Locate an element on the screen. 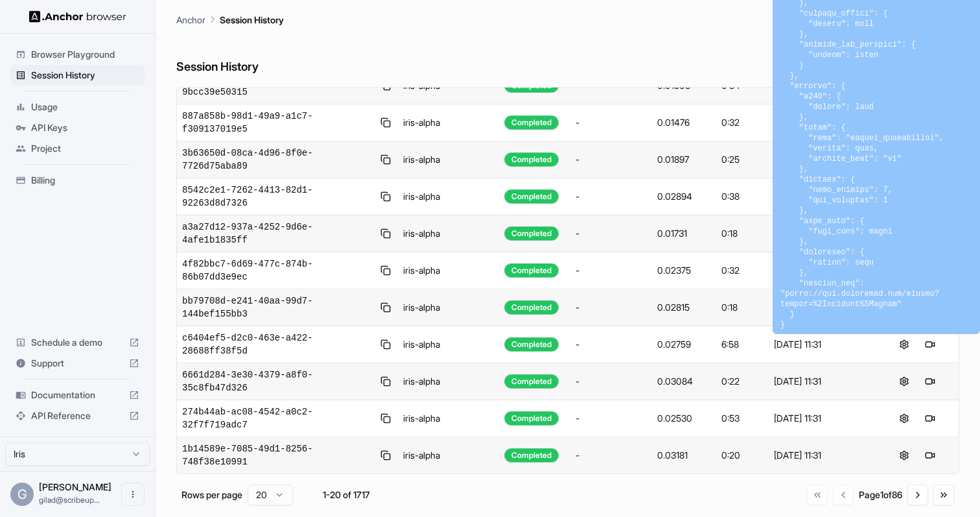 Image resolution: width=980 pixels, height=517 pixels. div: 0:53 is located at coordinates (742, 418).